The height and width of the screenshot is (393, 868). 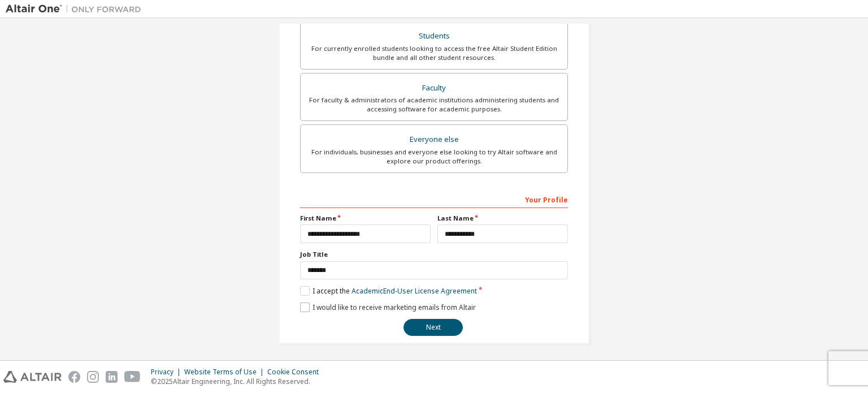 What do you see at coordinates (434, 157) in the screenshot?
I see `div: For individuals, businesses and everyone else looking to try Altair software and explore our prod...` at bounding box center [434, 157].